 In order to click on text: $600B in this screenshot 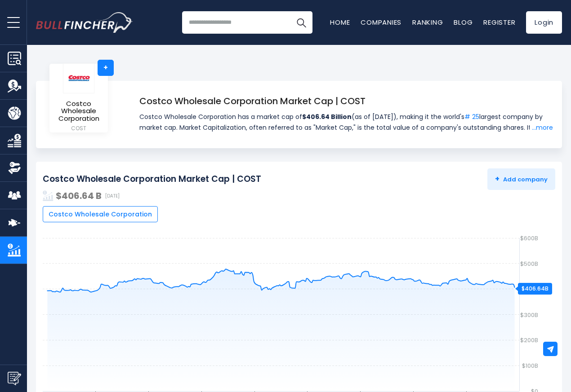, I will do `click(529, 238)`.